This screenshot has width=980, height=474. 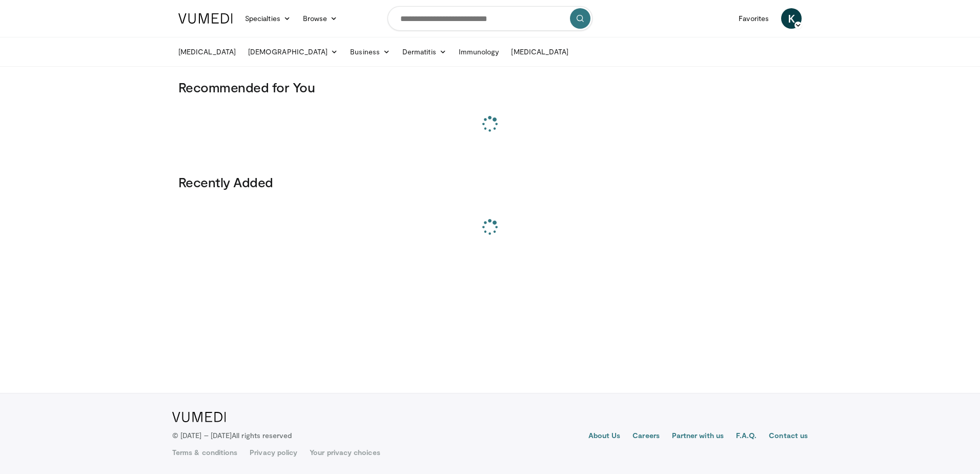 I want to click on a: Browse, so click(x=321, y=18).